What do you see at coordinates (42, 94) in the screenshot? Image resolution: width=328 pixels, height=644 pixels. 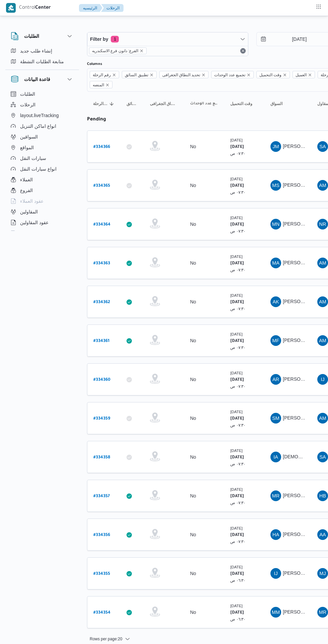 I see `button: الطلبات` at bounding box center [42, 94].